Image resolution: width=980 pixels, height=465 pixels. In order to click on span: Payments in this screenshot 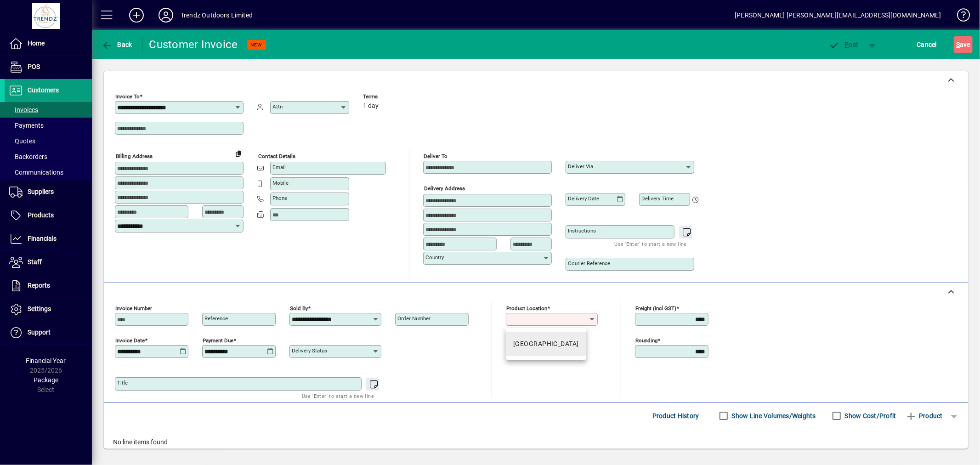, I will do `click(26, 125)`.